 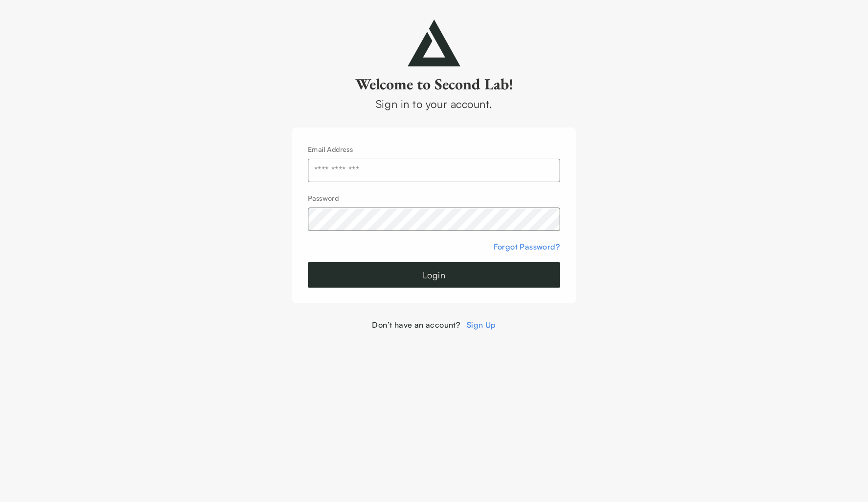 What do you see at coordinates (434, 43) in the screenshot?
I see `img: secondlab-logo` at bounding box center [434, 43].